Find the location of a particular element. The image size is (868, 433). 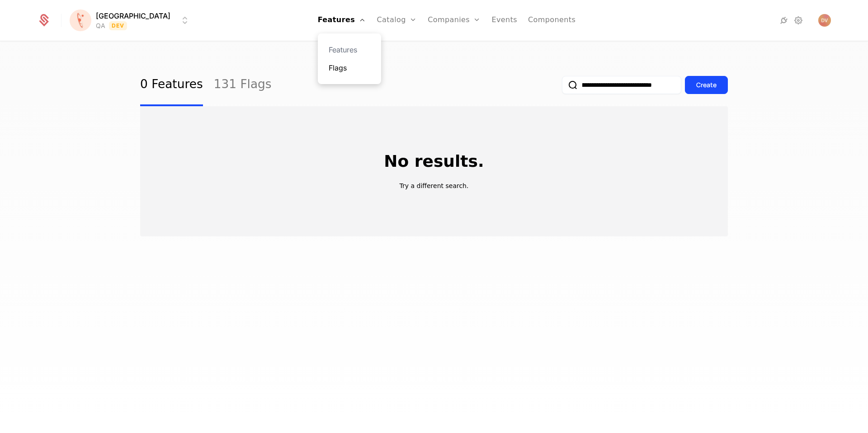

a: Settings is located at coordinates (799, 21).